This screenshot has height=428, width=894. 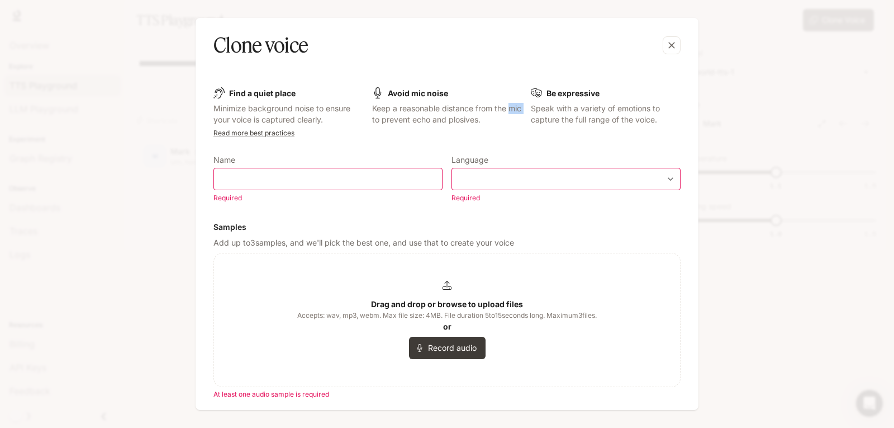 I want to click on h5: Clone voice, so click(x=260, y=45).